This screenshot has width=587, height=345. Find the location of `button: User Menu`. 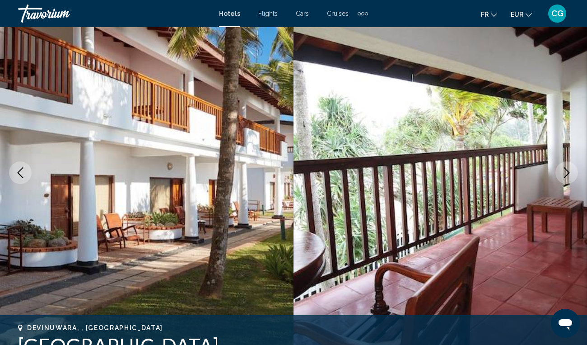

button: User Menu is located at coordinates (557, 14).